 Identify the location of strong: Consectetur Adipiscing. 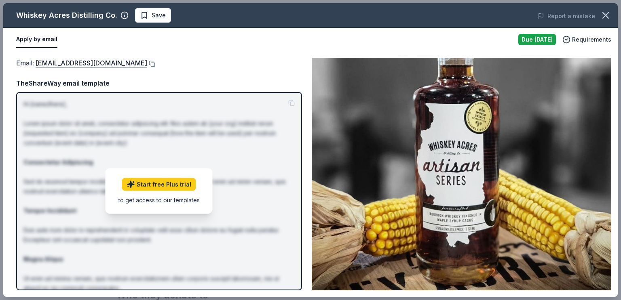
(58, 162).